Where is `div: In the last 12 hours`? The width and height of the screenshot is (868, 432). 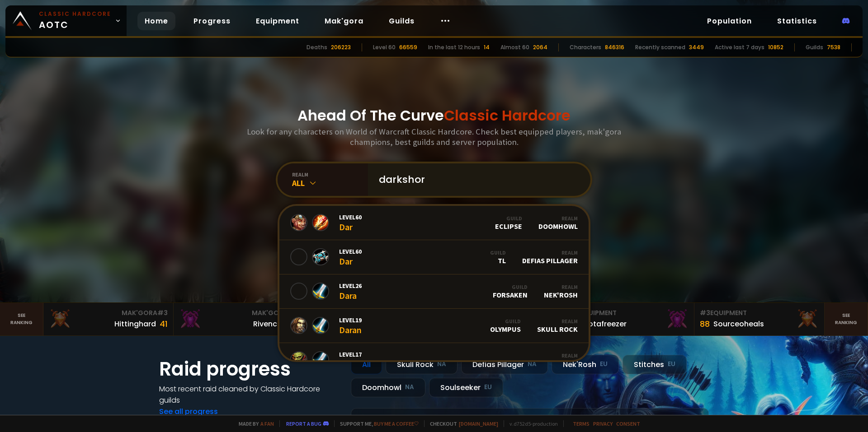
div: In the last 12 hours is located at coordinates (454, 48).